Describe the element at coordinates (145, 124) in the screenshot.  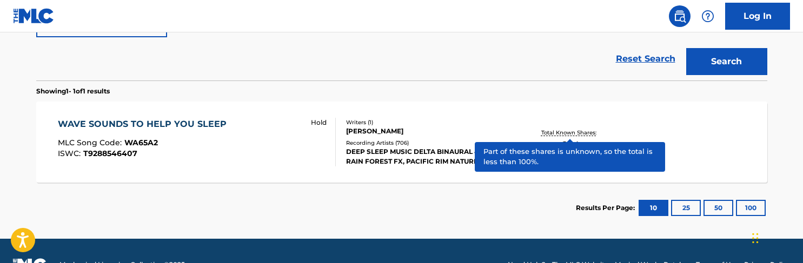
I see `div: WAVE SOUNDS TO HELP YOU SLEEP` at that location.